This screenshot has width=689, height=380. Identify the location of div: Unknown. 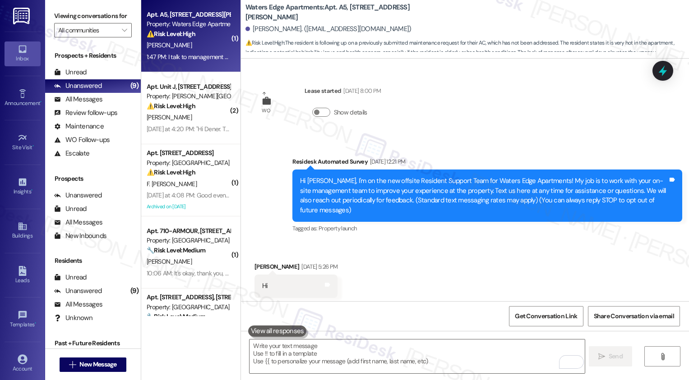
(73, 318).